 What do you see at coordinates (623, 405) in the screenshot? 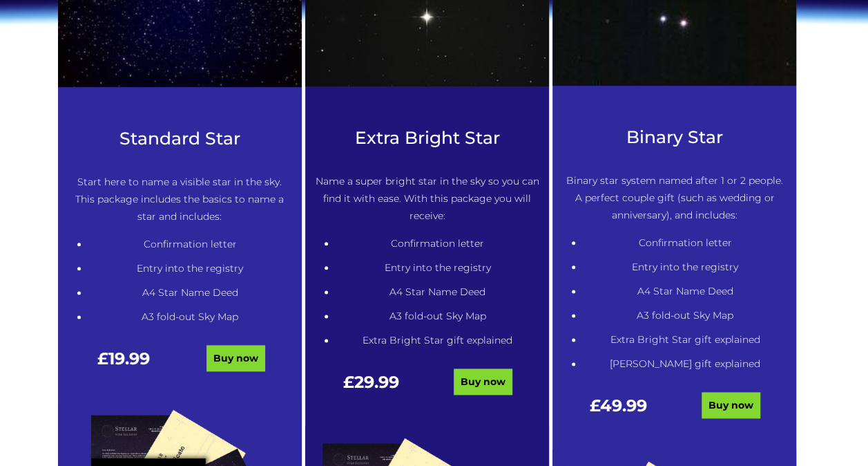
I see `span: 49.99` at bounding box center [623, 405].